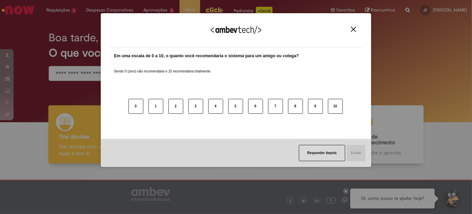 Image resolution: width=472 pixels, height=214 pixels. I want to click on button: Responder depois, so click(322, 153).